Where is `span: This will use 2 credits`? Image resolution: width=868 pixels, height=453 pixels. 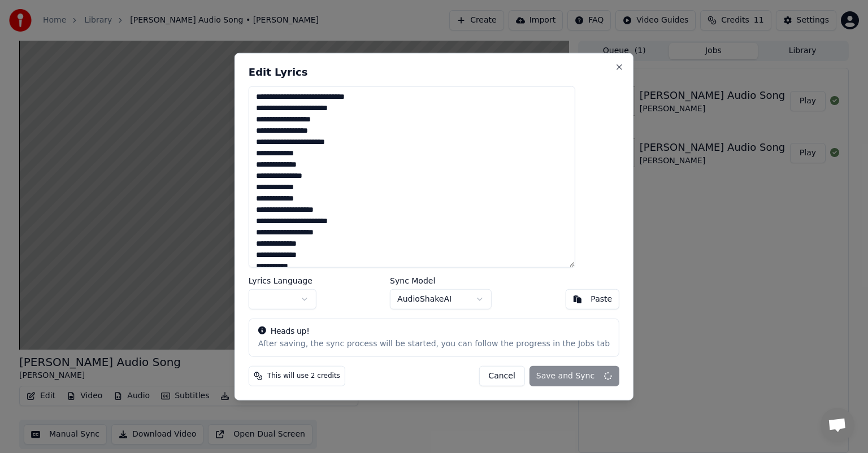
span: This will use 2 credits is located at coordinates (303, 376).